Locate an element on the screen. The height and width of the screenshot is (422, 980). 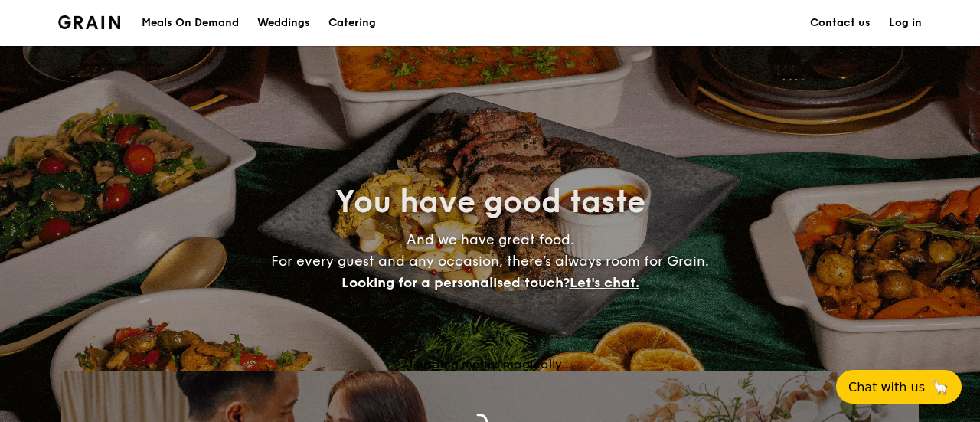
span: Let's chat. is located at coordinates (603, 282).